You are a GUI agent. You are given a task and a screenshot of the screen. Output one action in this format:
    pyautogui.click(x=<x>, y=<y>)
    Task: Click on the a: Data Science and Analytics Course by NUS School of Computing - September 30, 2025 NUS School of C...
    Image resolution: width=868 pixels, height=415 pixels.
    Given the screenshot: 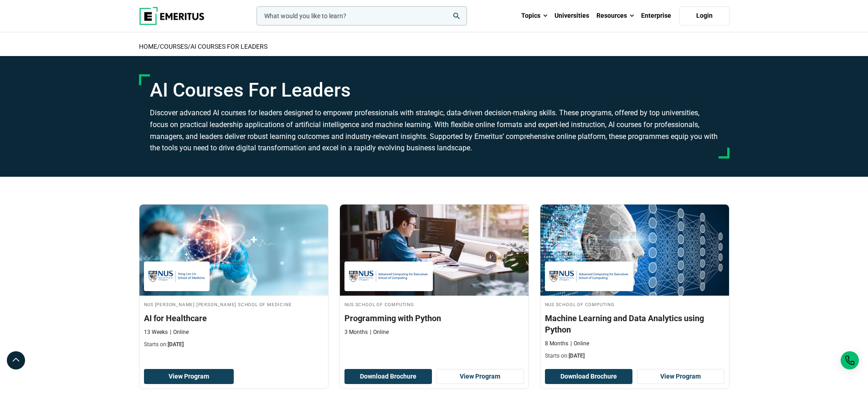 What is the action you would take?
    pyautogui.click(x=635, y=284)
    